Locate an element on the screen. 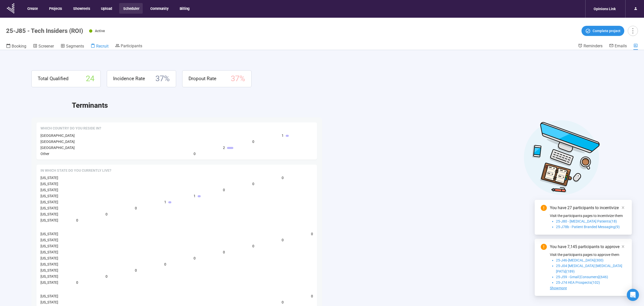  span: 25-J78b - Patient Branded Messaging(9) is located at coordinates (588, 227).